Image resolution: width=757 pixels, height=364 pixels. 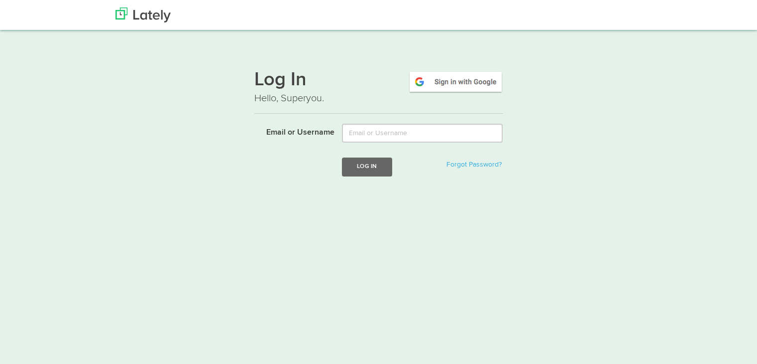 What do you see at coordinates (379, 81) in the screenshot?
I see `h1: Log In` at bounding box center [379, 81].